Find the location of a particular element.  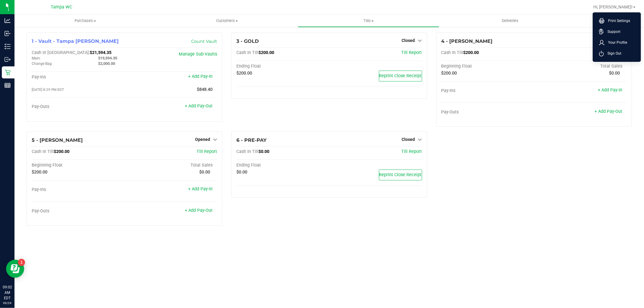

span: Print Settings is located at coordinates (617, 21).